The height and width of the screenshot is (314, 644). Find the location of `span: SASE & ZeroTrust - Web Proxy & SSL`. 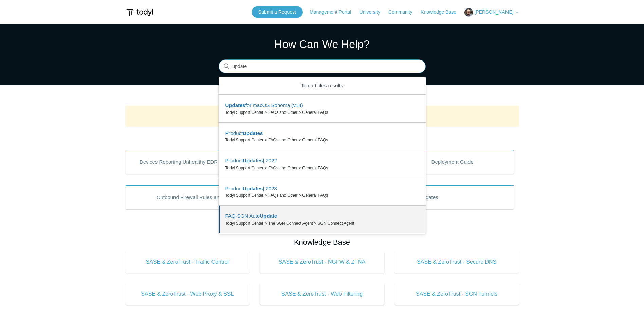

span: SASE & ZeroTrust - Web Proxy & SSL is located at coordinates (188, 294).